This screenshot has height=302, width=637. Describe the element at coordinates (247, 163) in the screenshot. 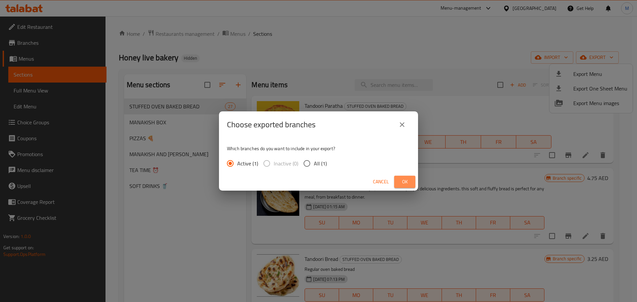

I see `span: Active (1)` at that location.